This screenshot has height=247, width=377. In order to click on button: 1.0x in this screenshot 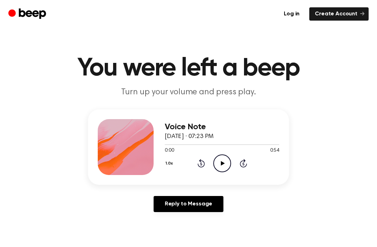, I will do `click(170, 163)`.